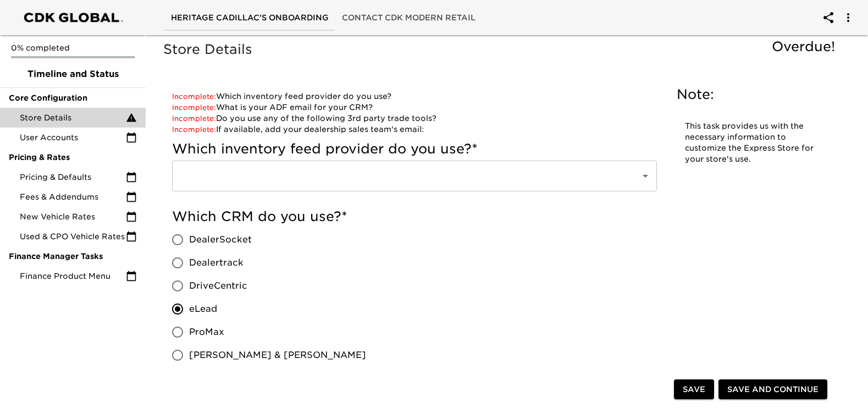  I want to click on span: New Vehicle Rates, so click(72, 217).